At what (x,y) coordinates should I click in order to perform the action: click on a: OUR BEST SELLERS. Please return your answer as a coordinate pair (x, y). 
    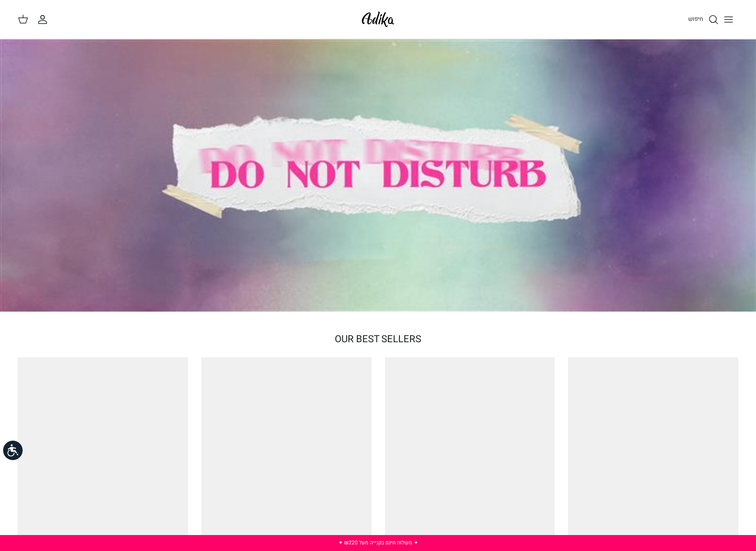
    Looking at the image, I should click on (378, 340).